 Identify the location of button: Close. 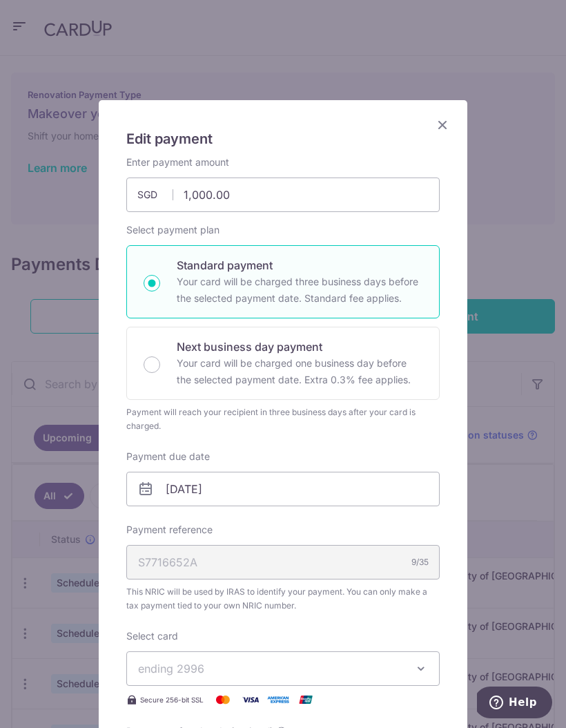
(443, 125).